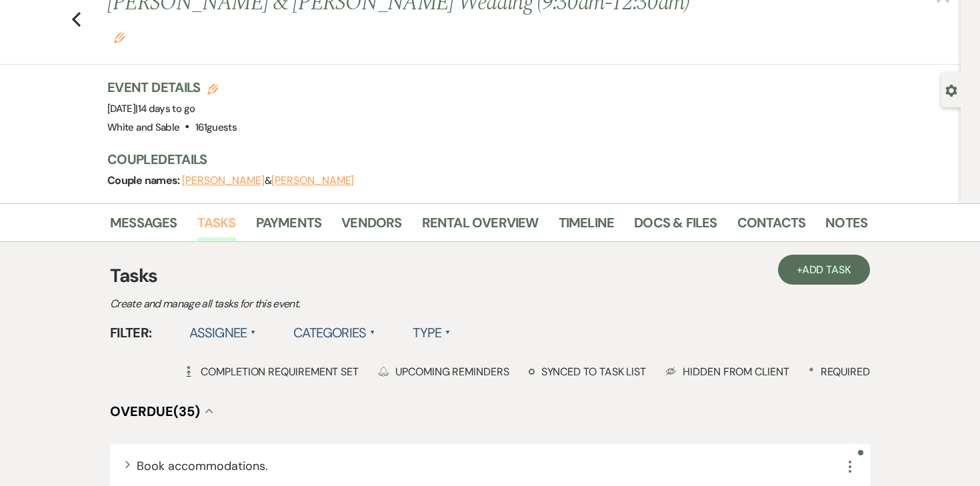  I want to click on span: Overdue (35), so click(154, 411).